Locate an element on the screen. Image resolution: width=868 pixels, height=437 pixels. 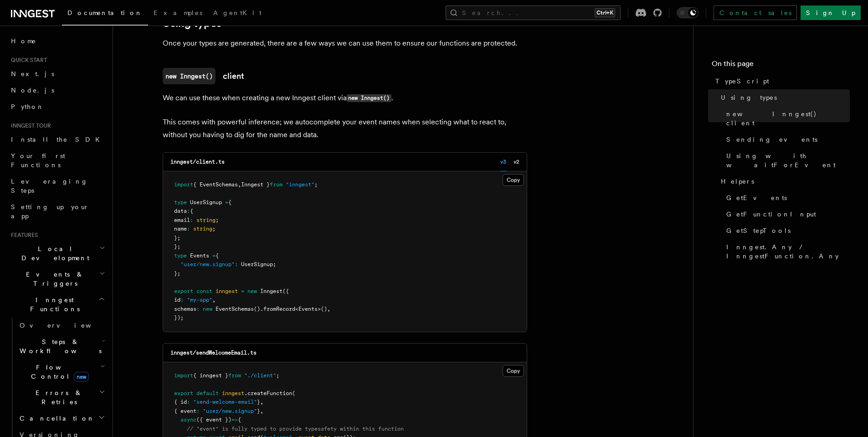
span: { EventSchemas is located at coordinates (216, 185).